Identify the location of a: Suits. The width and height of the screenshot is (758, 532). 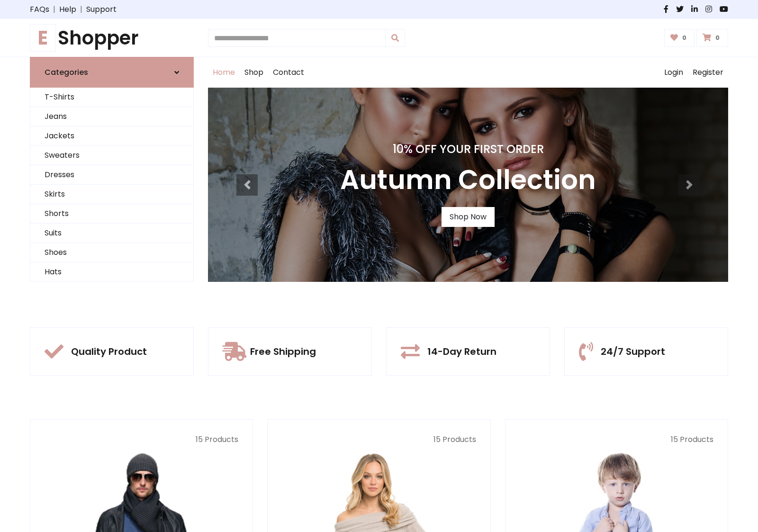
(112, 233).